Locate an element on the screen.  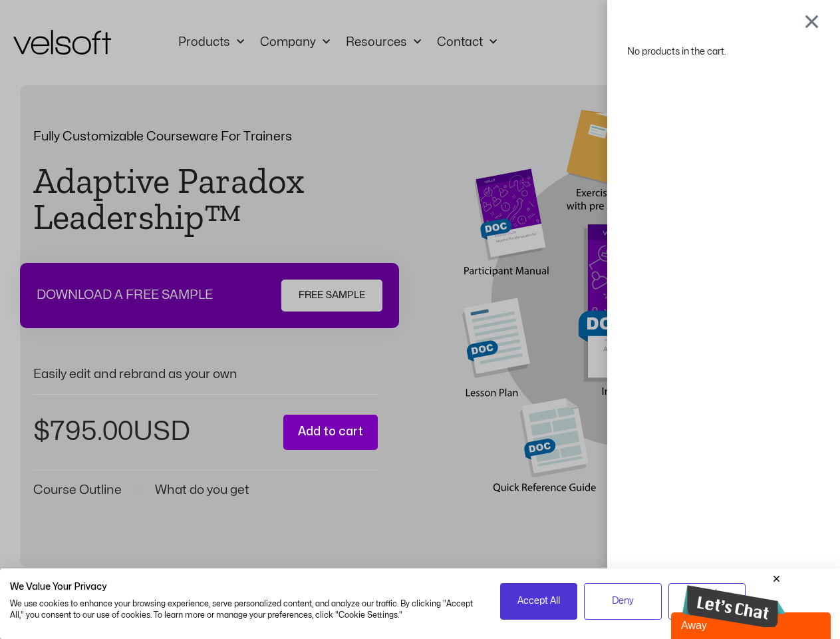
div: No products in the cart. is located at coordinates (724, 51).